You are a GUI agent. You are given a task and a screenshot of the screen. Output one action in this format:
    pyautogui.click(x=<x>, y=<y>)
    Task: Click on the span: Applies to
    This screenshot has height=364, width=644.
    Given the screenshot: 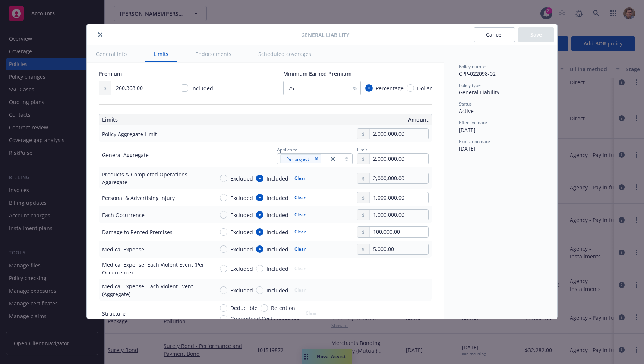 What is the action you would take?
    pyautogui.click(x=287, y=150)
    